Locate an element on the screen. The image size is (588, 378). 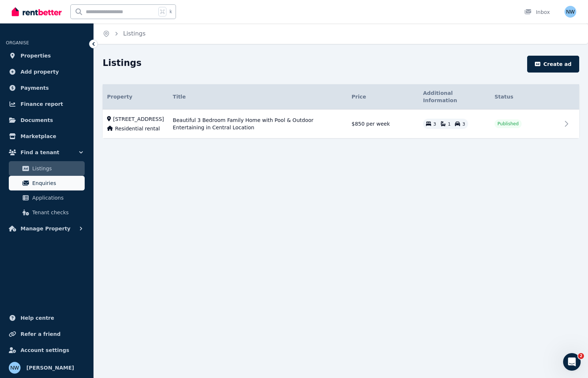
span: 1 is located at coordinates (449, 124).